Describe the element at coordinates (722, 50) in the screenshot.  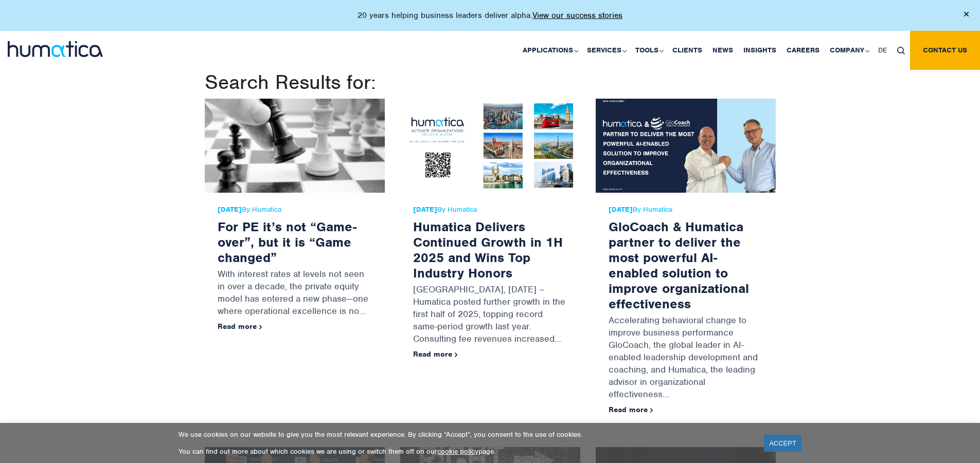
I see `a: News` at that location.